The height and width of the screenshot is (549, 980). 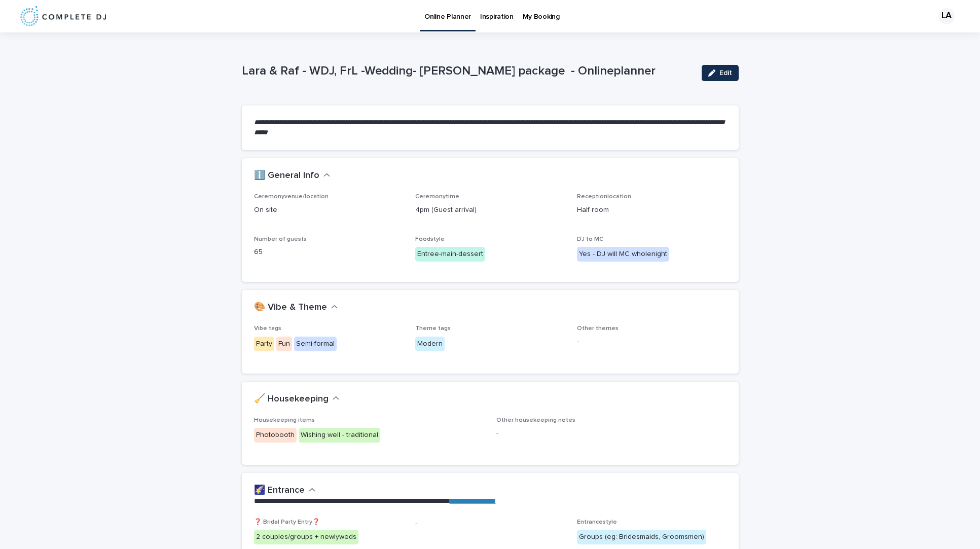 What do you see at coordinates (623, 254) in the screenshot?
I see `div: Yes - DJ will MC whole` at bounding box center [623, 254].